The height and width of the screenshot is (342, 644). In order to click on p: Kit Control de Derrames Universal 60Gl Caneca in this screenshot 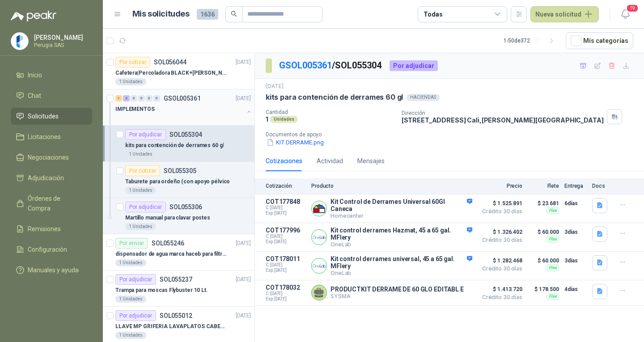, I will do `click(401, 205)`.